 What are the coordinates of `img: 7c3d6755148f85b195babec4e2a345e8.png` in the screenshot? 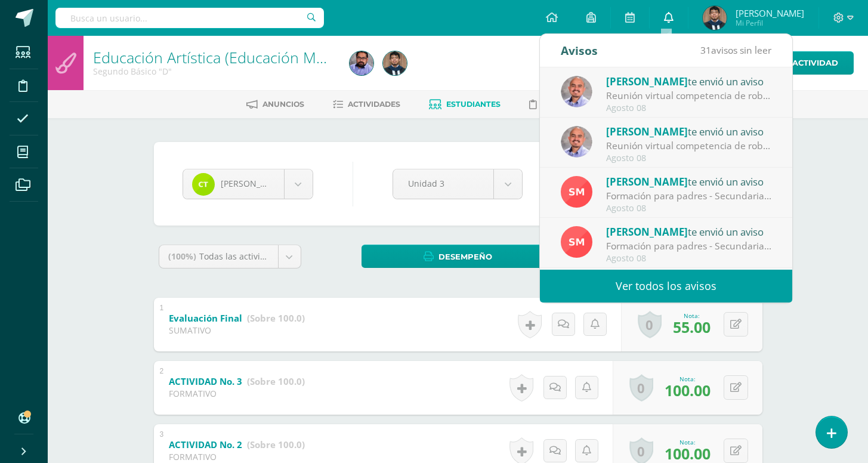 It's located at (362, 64).